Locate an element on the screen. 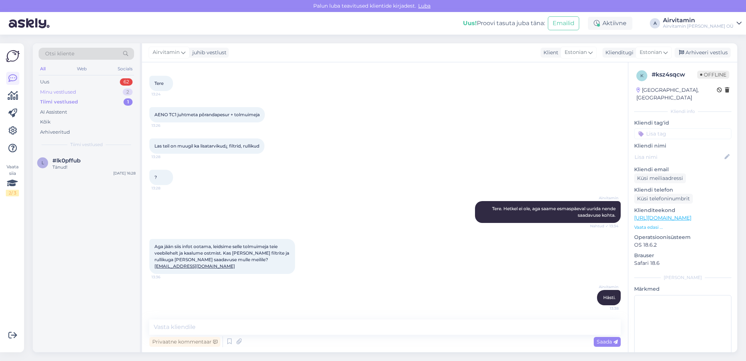 This screenshot has height=361, width=746. span: Las teil on muugil ka lisatarvikud¿ filtrid, rullikud is located at coordinates (207, 146).